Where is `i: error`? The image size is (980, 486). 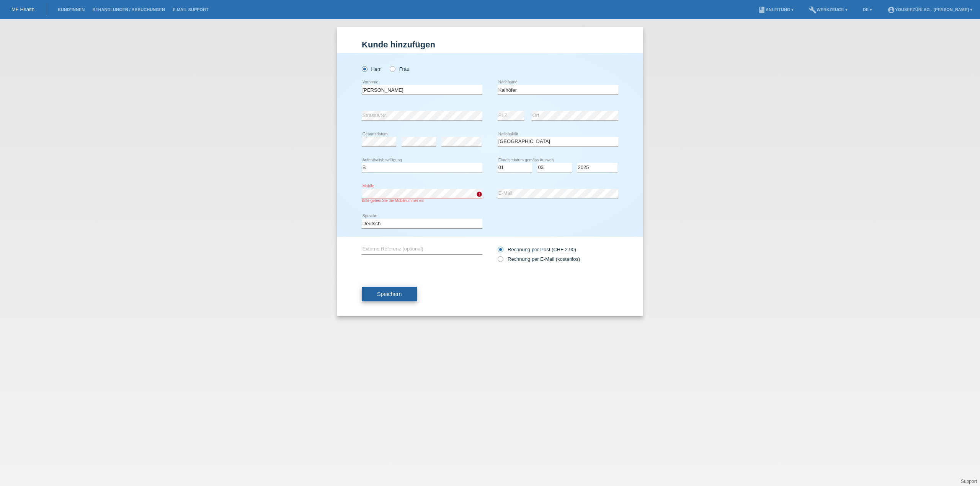 i: error is located at coordinates (479, 194).